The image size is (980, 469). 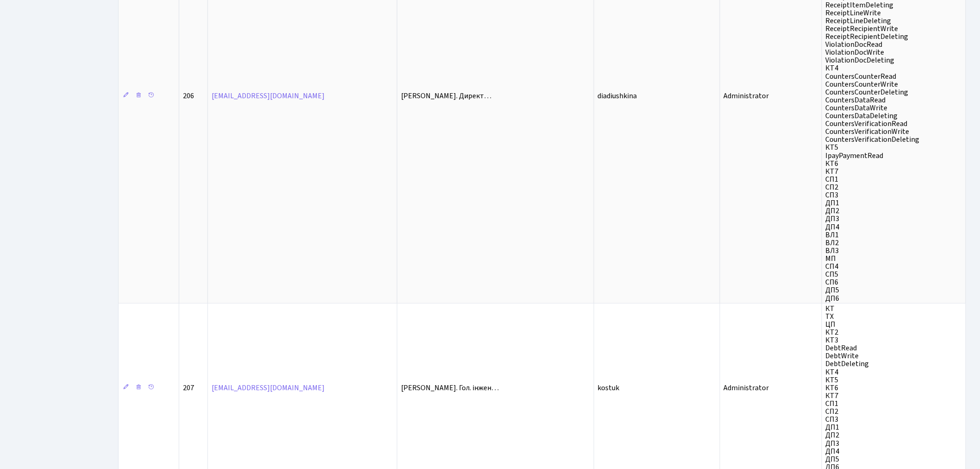 What do you see at coordinates (617, 96) in the screenshot?
I see `span: diadiushkina` at bounding box center [617, 96].